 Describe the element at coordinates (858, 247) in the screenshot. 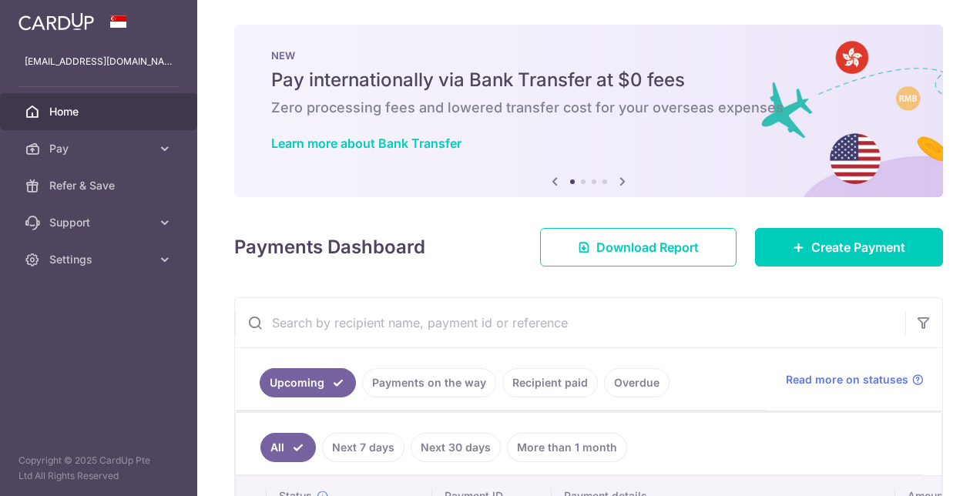

I see `span: Create Payment` at that location.